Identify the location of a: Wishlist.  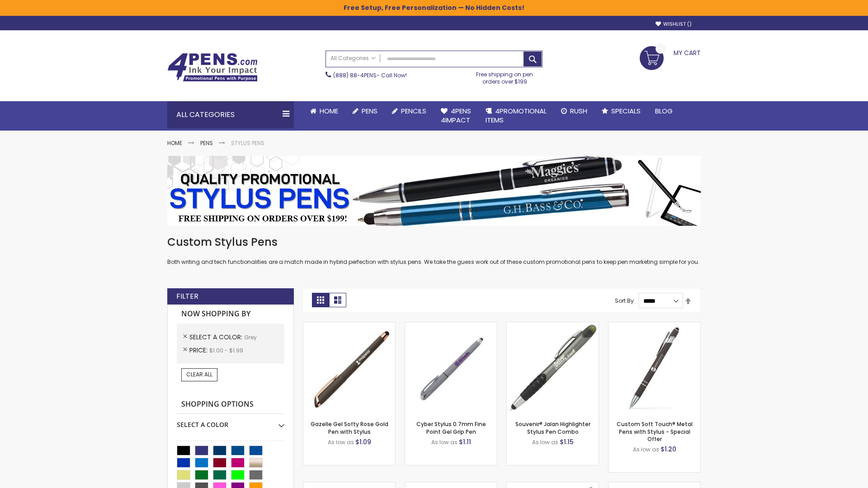
(673, 24).